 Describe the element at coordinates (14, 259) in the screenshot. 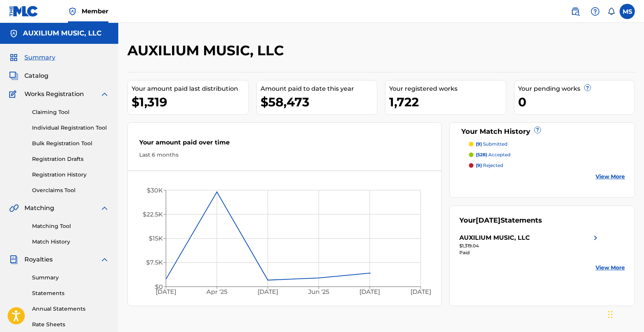

I see `img: Royalties` at that location.